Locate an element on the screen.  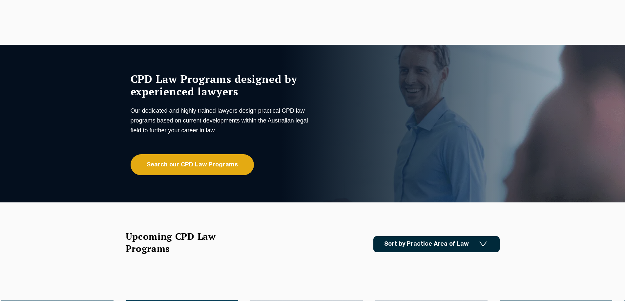
img: Icon is located at coordinates (483, 244).